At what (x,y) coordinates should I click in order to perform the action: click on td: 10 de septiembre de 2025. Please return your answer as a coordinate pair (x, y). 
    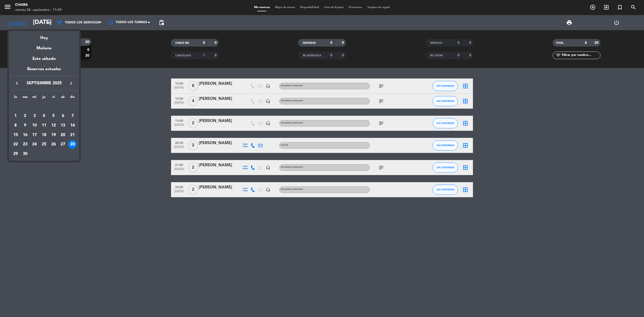
    Looking at the image, I should click on (35, 125).